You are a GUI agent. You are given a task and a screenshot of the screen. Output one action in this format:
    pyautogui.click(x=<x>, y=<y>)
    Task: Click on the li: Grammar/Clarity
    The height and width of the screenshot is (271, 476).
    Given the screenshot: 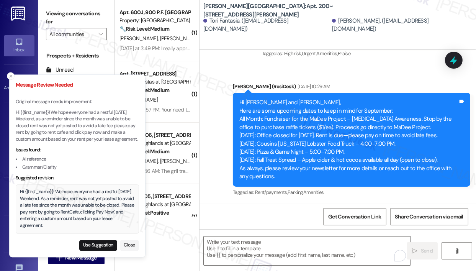 What is the action you would take?
    pyautogui.click(x=77, y=167)
    